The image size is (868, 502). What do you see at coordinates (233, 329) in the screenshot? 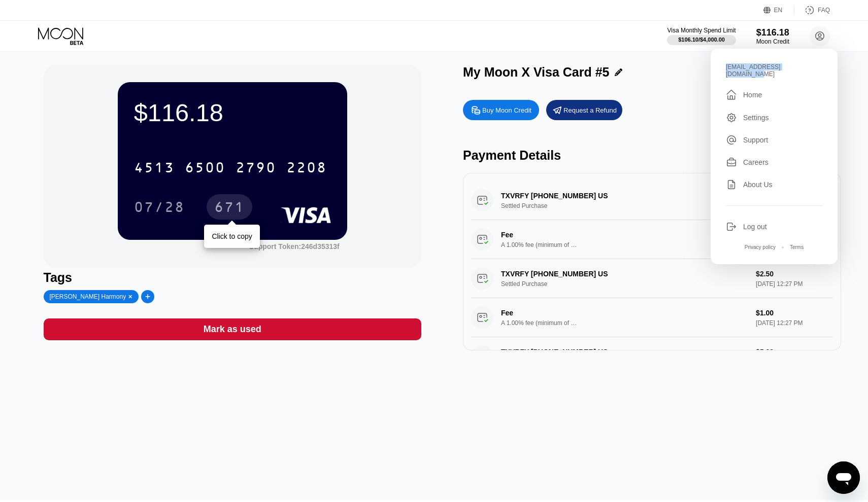
I see `div: Mark as used` at bounding box center [233, 329].